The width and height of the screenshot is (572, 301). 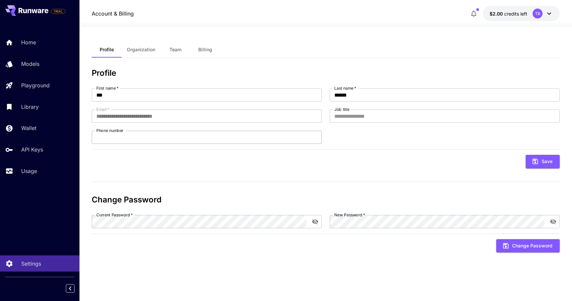 What do you see at coordinates (141, 50) in the screenshot?
I see `span: Organization` at bounding box center [141, 50].